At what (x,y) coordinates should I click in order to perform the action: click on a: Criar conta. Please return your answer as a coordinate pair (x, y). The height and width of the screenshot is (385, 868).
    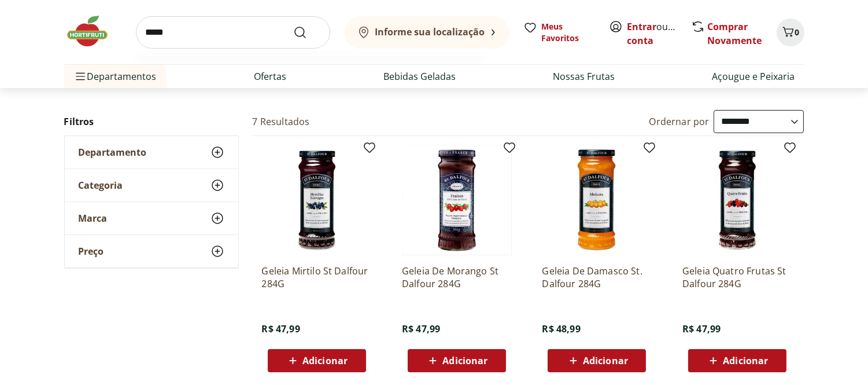
    Looking at the image, I should click on (660, 34).